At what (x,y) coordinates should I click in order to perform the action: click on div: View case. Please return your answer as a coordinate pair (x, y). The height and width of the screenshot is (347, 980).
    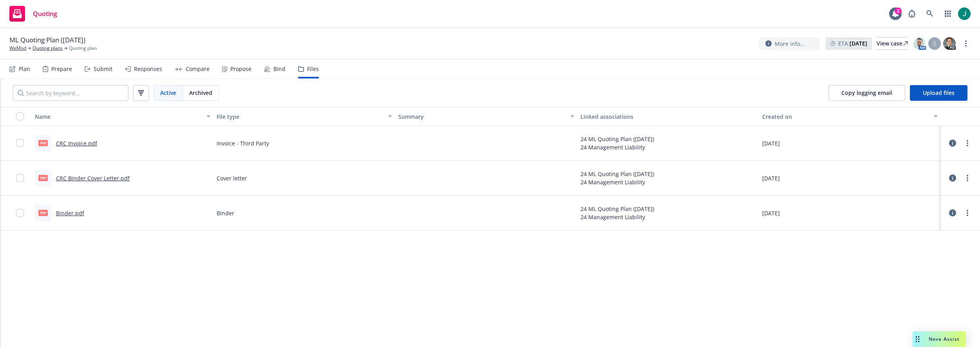
    Looking at the image, I should click on (893, 44).